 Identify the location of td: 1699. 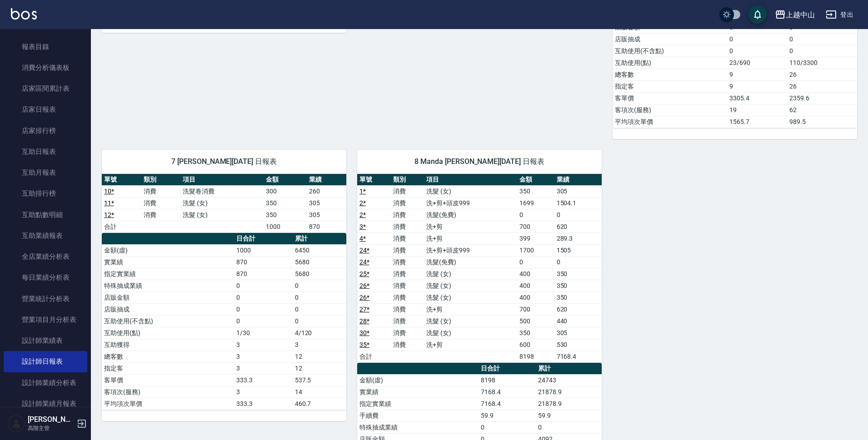
(535, 203).